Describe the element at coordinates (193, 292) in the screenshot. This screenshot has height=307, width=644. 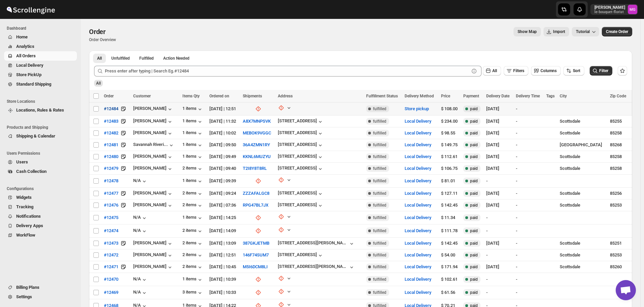
I see `button: 3 items` at that location.